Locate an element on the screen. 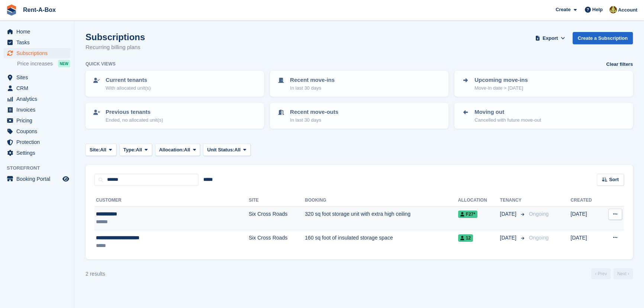 The height and width of the screenshot is (308, 644). p: Previous tenants is located at coordinates (134, 112).